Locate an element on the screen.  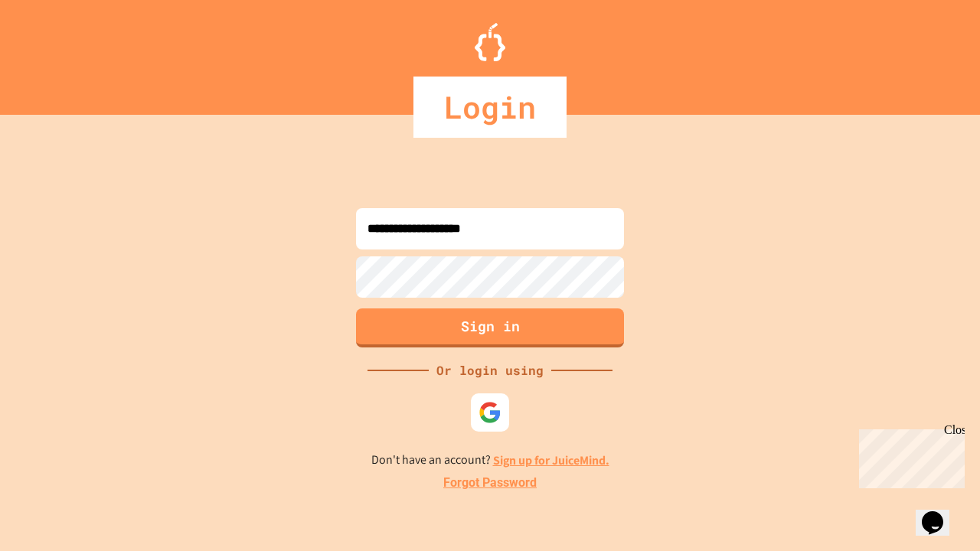
button: Sign in is located at coordinates (490, 328).